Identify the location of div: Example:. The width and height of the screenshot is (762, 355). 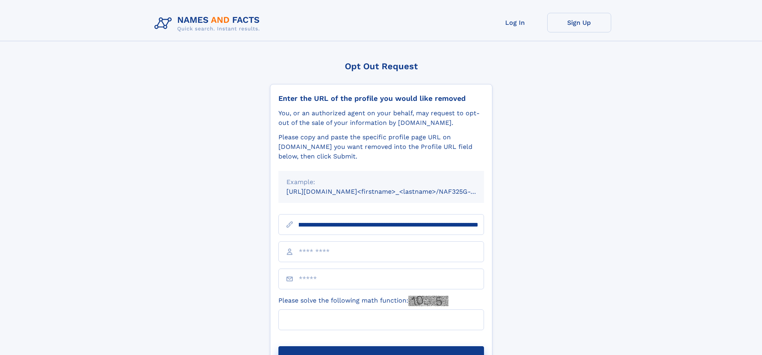
(381, 182).